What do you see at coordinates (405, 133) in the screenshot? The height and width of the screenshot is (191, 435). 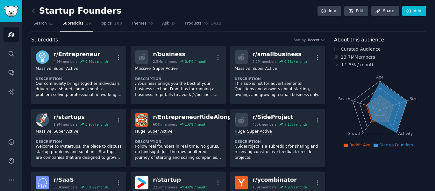 I see `tspan: Activity` at bounding box center [405, 133].